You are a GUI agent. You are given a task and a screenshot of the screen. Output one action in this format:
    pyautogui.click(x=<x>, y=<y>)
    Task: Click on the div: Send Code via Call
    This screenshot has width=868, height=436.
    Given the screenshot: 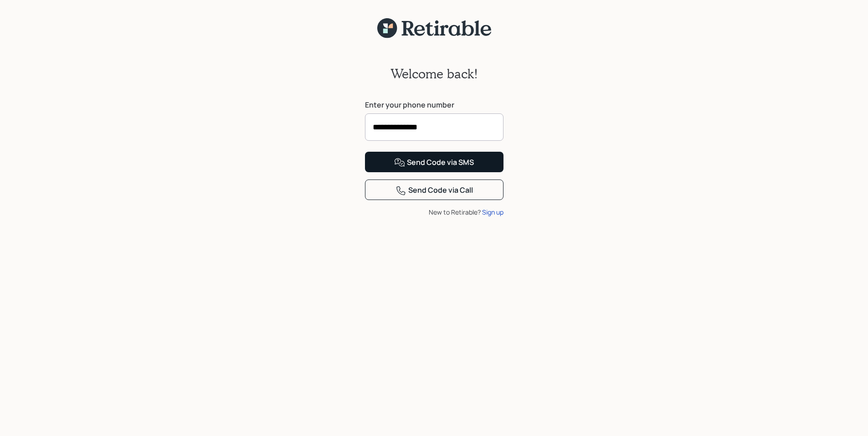 What is the action you would take?
    pyautogui.click(x=434, y=191)
    